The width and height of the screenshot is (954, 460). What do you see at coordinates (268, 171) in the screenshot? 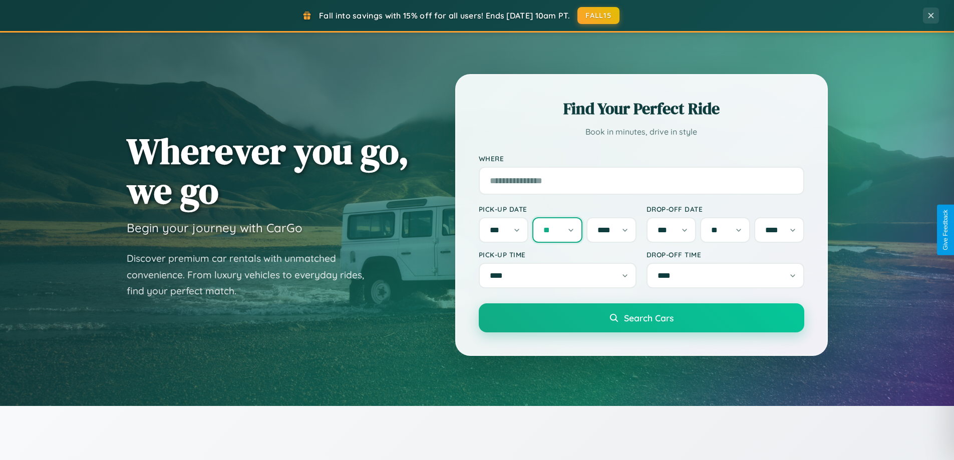
I see `h1: Wherever you go, we go` at bounding box center [268, 171].